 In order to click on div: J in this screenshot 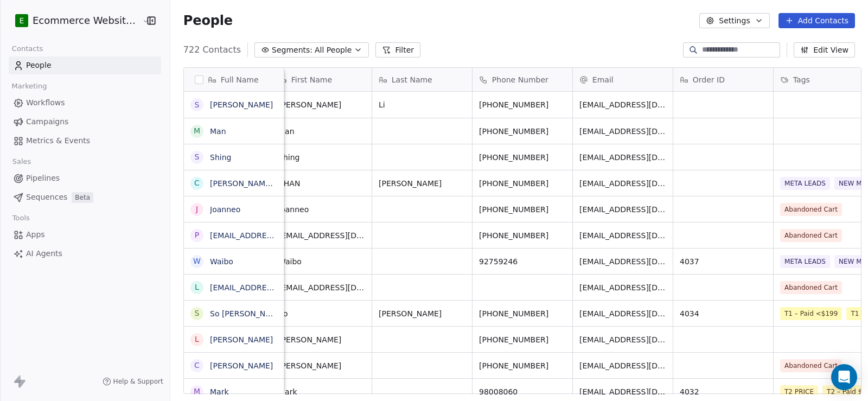, I will do `click(197, 209)`.